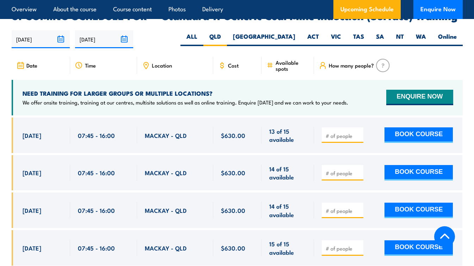 The image size is (474, 266). What do you see at coordinates (215, 39) in the screenshot?
I see `label: QLD` at bounding box center [215, 39].